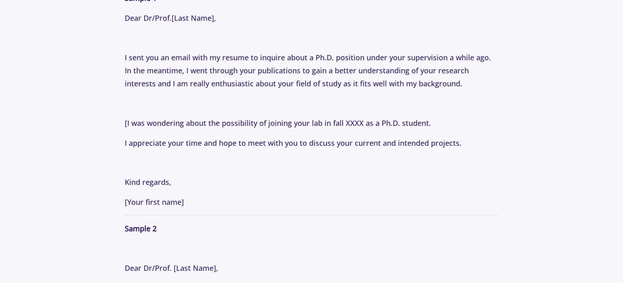  I want to click on p: Kind regards,, so click(311, 182).